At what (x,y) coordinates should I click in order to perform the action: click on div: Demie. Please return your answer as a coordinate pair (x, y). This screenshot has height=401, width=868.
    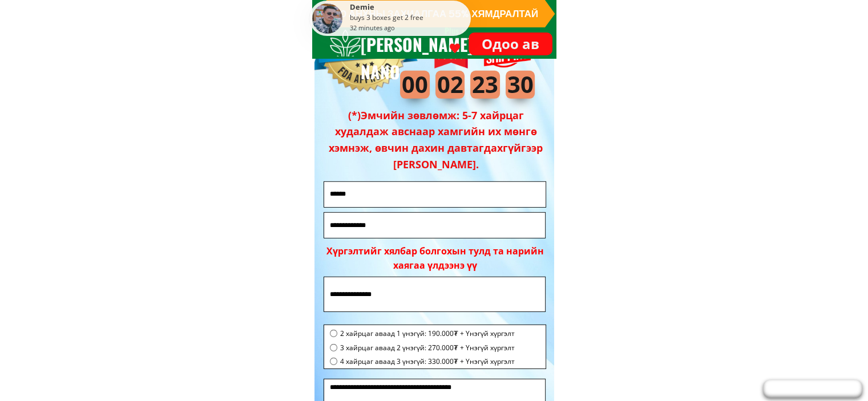
    Looking at the image, I should click on (409, 8).